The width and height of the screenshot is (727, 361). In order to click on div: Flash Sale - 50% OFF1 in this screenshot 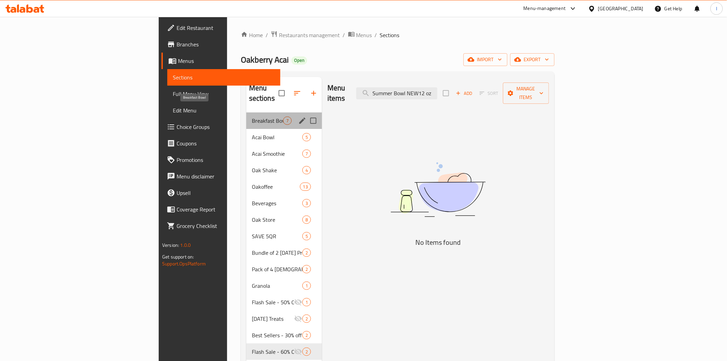, I will do `click(284, 302)`.